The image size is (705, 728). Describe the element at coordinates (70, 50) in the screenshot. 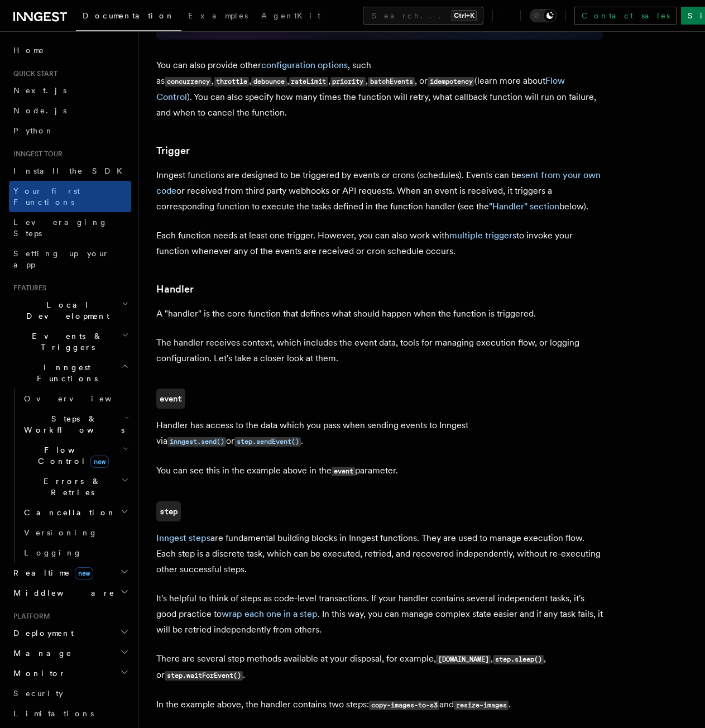

I see `a: Home` at that location.